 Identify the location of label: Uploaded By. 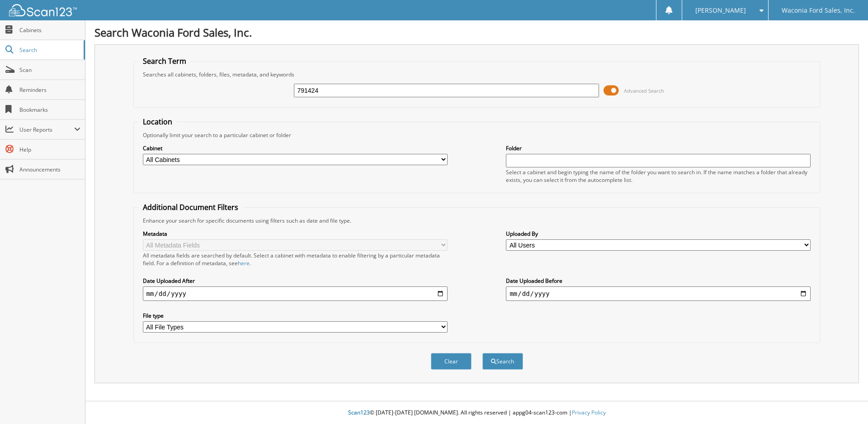
(658, 234).